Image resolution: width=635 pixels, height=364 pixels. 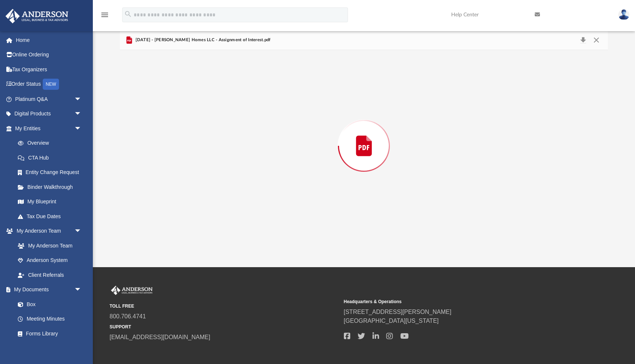 What do you see at coordinates (51, 173) in the screenshot?
I see `a: Entity Change Request` at bounding box center [51, 173].